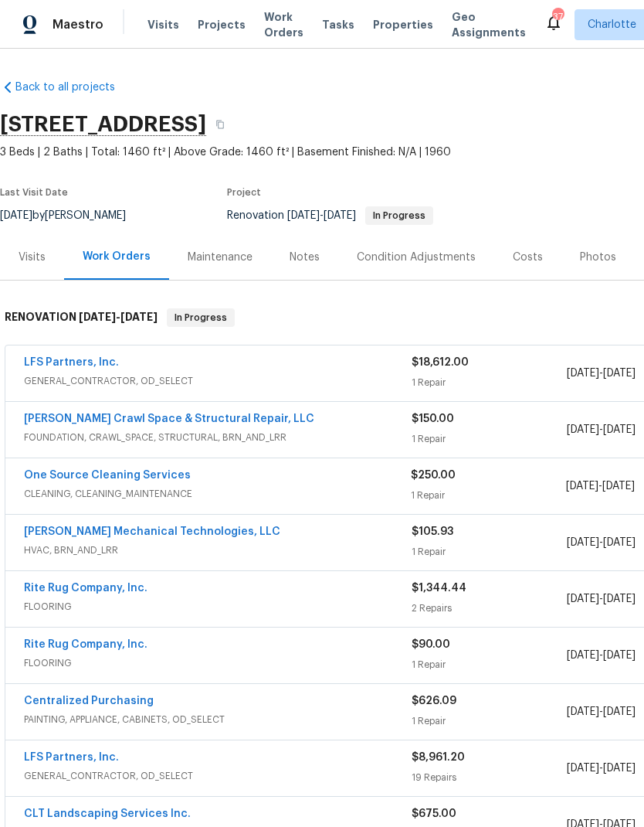 The height and width of the screenshot is (827, 644). Describe the element at coordinates (438, 588) in the screenshot. I see `span: $1,344.44` at that location.